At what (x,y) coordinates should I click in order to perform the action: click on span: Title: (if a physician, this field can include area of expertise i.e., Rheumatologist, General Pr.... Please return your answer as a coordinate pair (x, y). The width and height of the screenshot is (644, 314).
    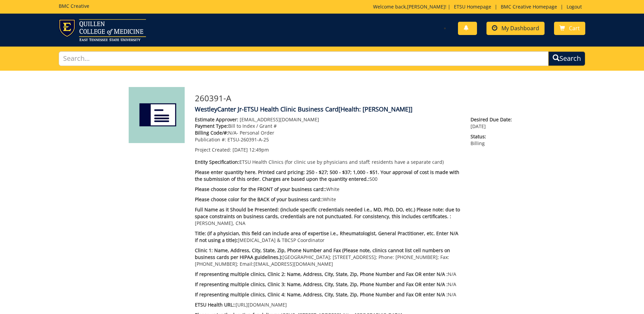
    Looking at the image, I should click on (326, 236).